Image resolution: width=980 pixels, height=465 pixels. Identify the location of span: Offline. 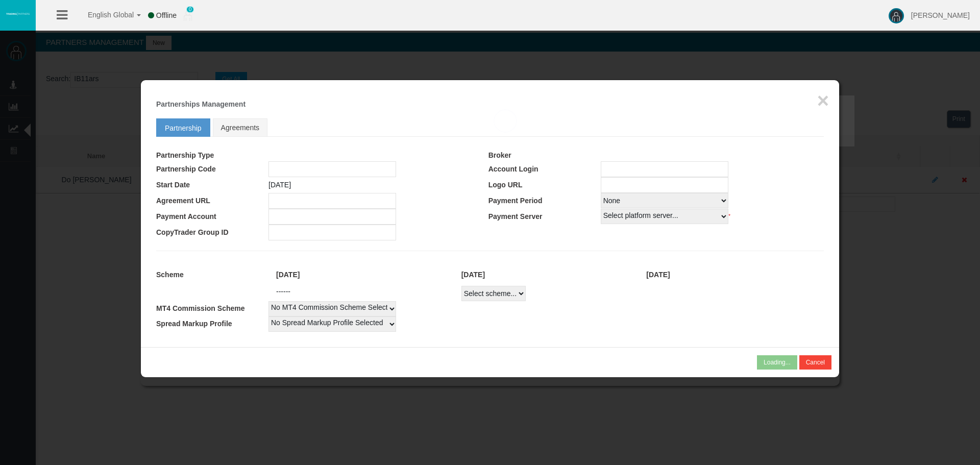
(166, 16).